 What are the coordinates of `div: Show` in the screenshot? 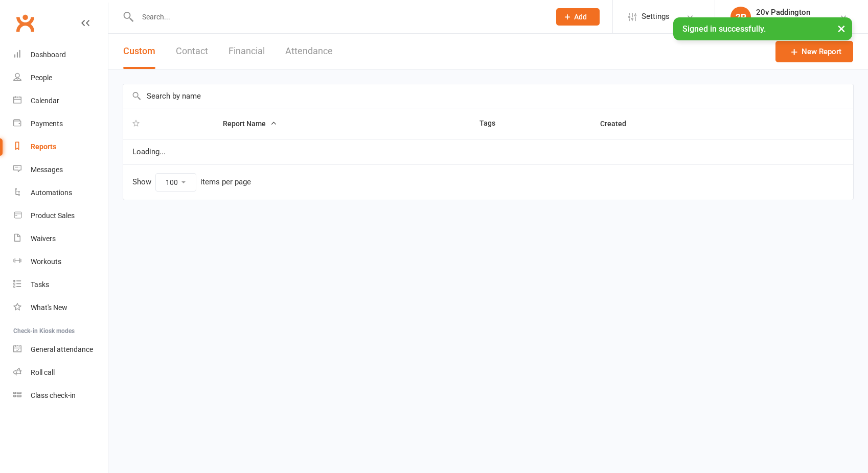 It's located at (192, 182).